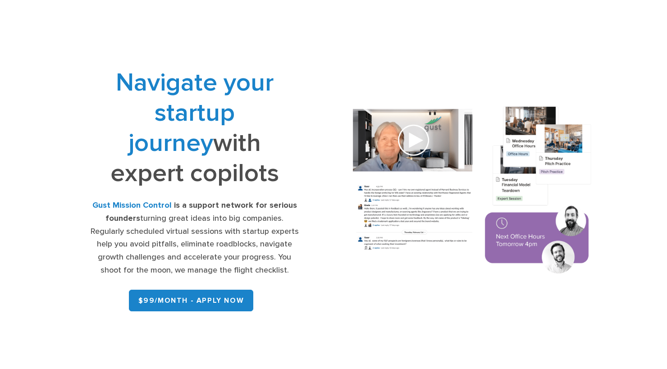 This screenshot has height=369, width=667. What do you see at coordinates (472, 191) in the screenshot?
I see `img: Composition of calendar events, a video call presentation, and chat rooms` at bounding box center [472, 191].